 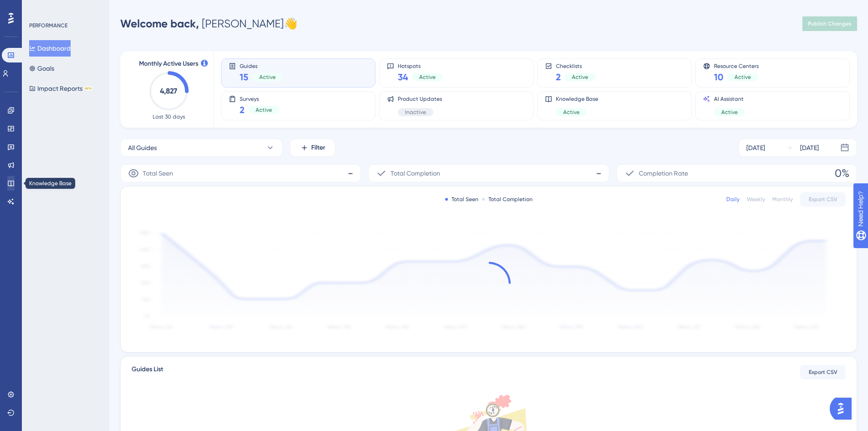 I want to click on span: Publish Changes, so click(x=830, y=23).